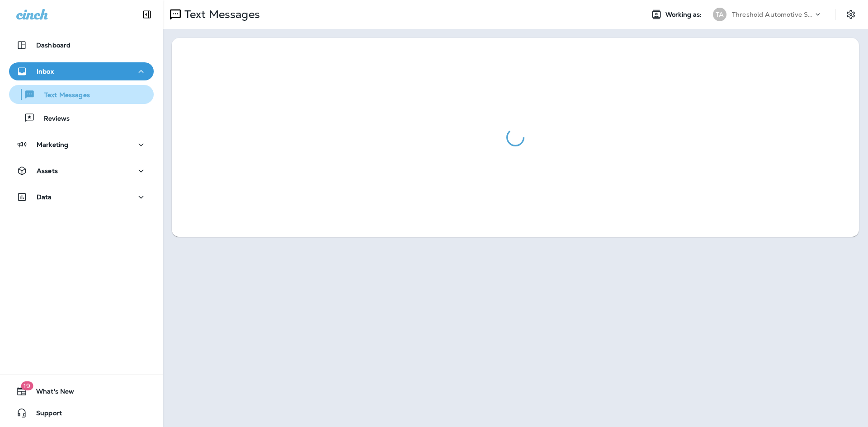  What do you see at coordinates (82, 391) in the screenshot?
I see `button: 19What's New` at bounding box center [82, 391].